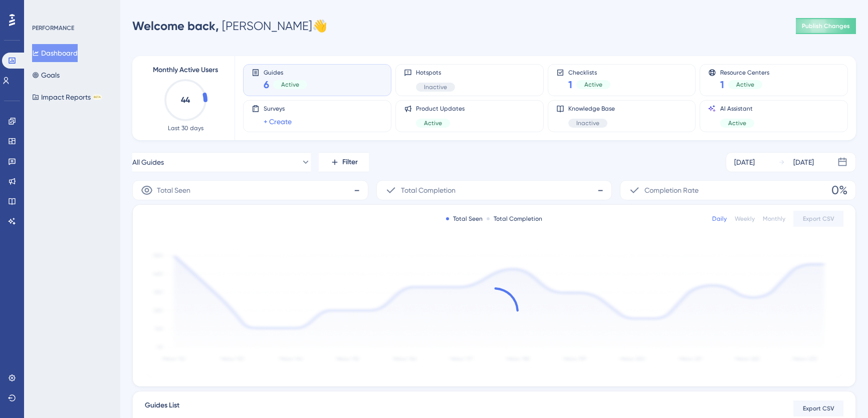 This screenshot has width=868, height=418. Describe the element at coordinates (185, 70) in the screenshot. I see `span: Monthly Active Users` at that location.